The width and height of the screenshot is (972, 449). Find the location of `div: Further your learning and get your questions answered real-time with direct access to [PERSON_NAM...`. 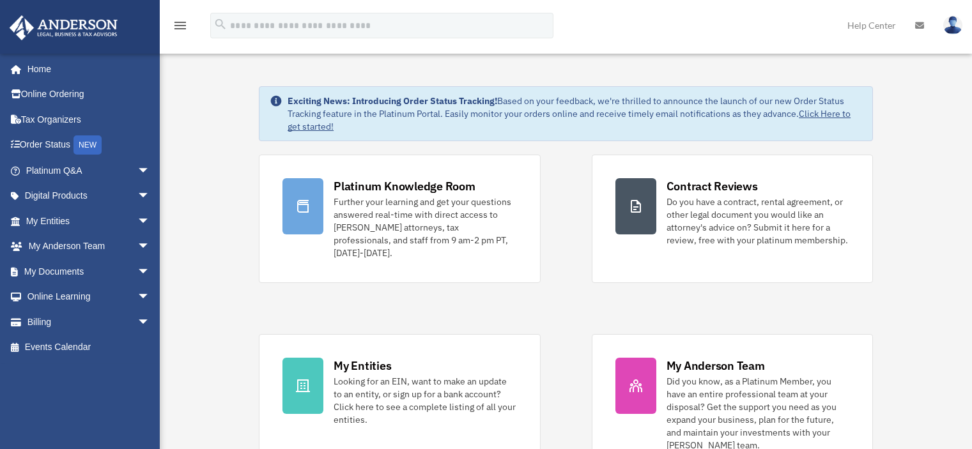

div: Further your learning and get your questions answered real-time with direct access to [PERSON_NAM... is located at coordinates (425, 228).